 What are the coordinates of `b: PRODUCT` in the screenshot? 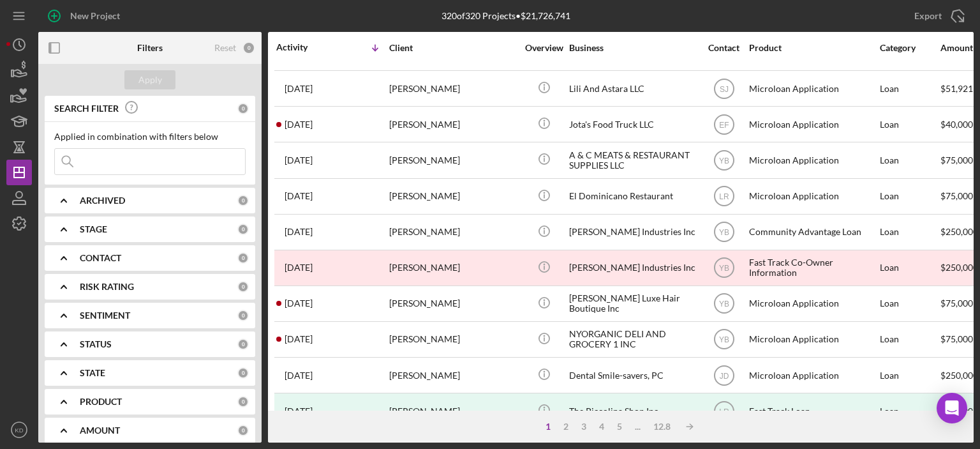 It's located at (101, 402).